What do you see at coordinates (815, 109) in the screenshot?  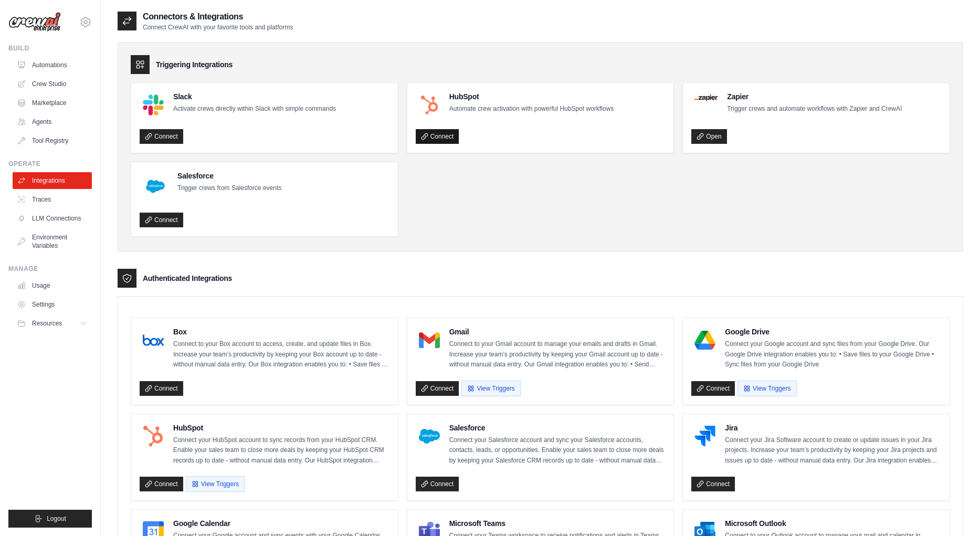 I see `p: Trigger crews and automate workflows with Zapier and CrewAI` at bounding box center [815, 109].